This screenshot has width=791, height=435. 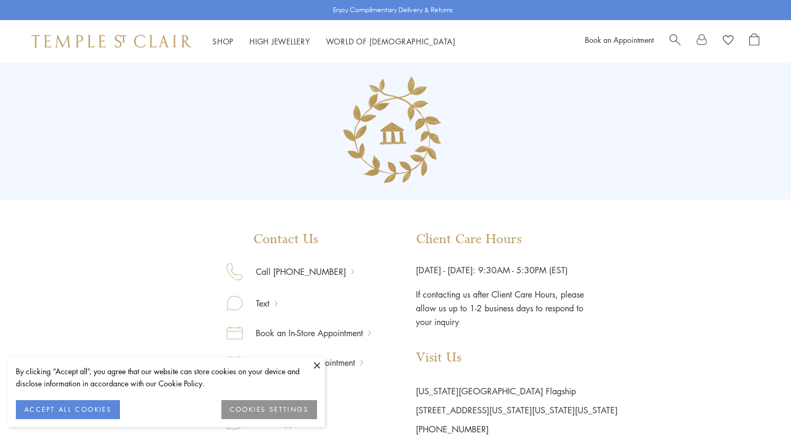 What do you see at coordinates (301, 362) in the screenshot?
I see `a: Book a Virtual Appointment` at bounding box center [301, 362].